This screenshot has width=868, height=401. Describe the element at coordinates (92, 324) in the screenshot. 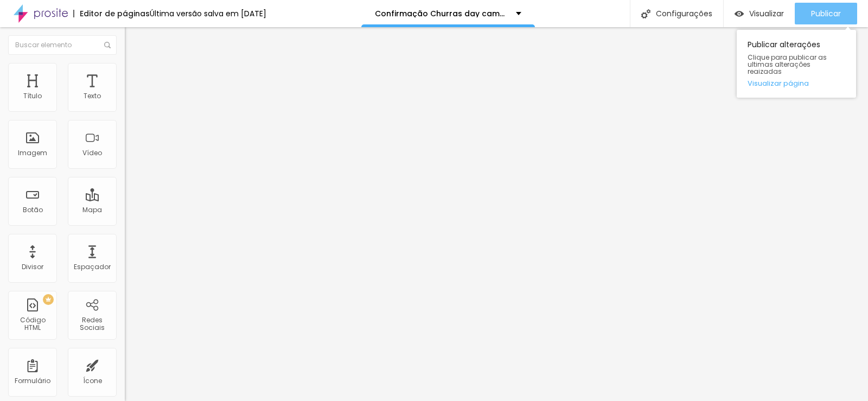

I see `div: Redes Sociais` at that location.